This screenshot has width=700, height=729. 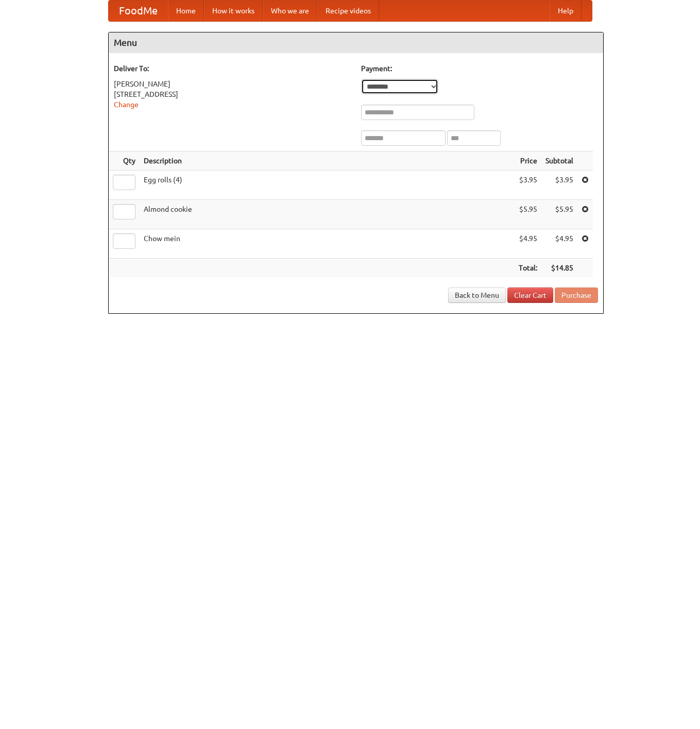 What do you see at coordinates (530, 295) in the screenshot?
I see `a: Clear Cart` at bounding box center [530, 295].